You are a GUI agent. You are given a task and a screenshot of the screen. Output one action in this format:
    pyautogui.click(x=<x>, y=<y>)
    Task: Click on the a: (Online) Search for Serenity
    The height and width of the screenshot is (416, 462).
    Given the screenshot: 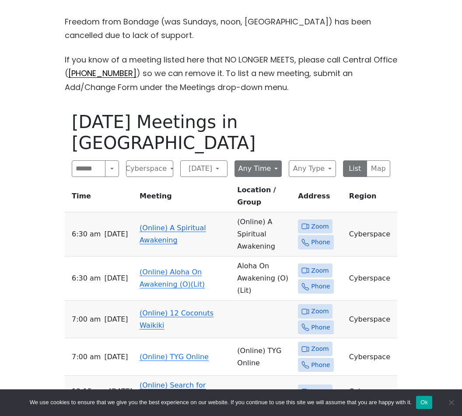 What is the action you would take?
    pyautogui.click(x=172, y=391)
    